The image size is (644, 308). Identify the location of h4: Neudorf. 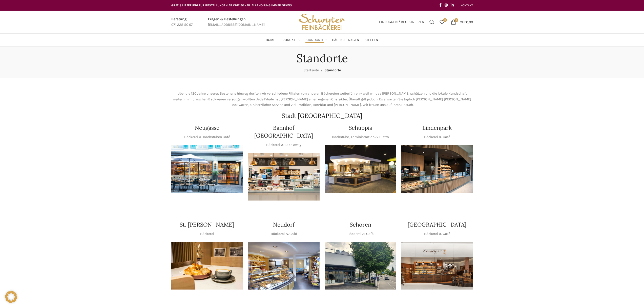
(284, 225).